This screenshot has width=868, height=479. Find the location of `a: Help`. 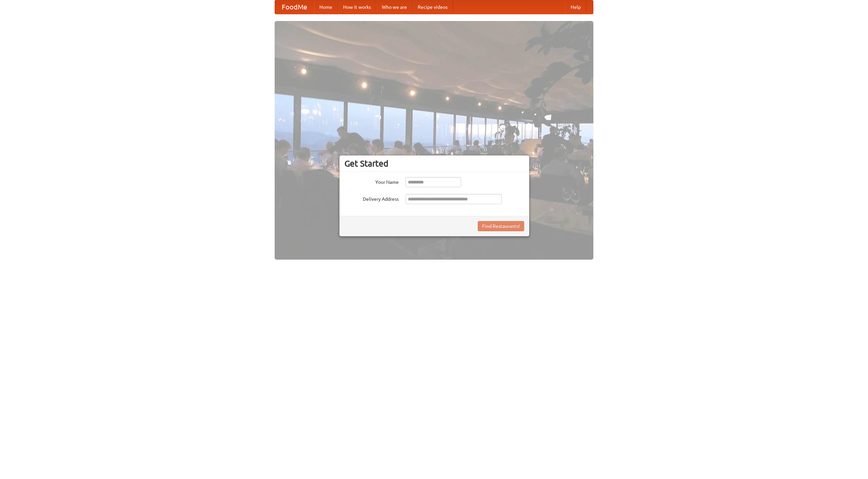

a: Help is located at coordinates (576, 7).